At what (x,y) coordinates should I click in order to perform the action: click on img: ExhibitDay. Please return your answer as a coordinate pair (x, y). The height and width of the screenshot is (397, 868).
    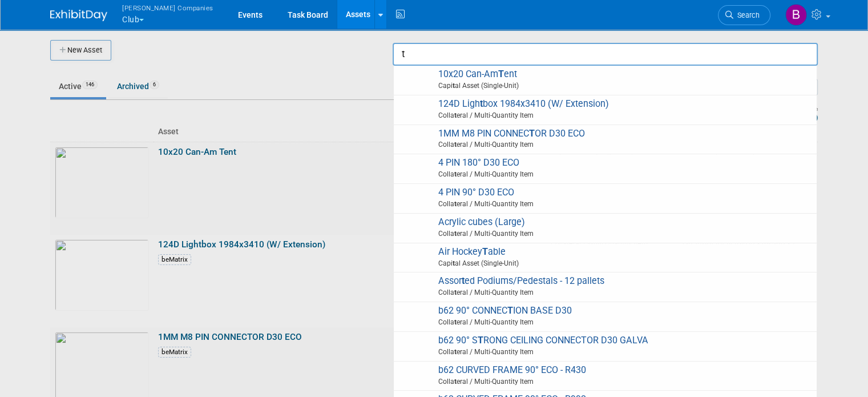
    Looking at the image, I should click on (78, 15).